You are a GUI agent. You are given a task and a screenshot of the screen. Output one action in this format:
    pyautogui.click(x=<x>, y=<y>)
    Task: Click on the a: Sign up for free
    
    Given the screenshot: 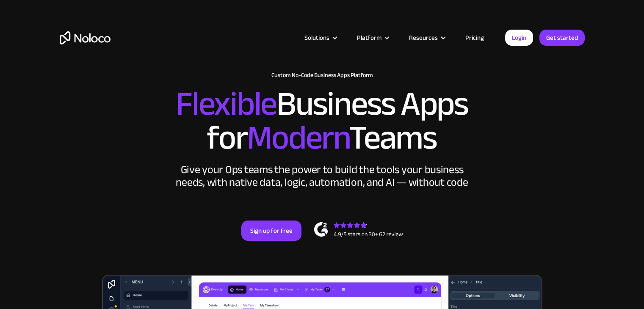 What is the action you would take?
    pyautogui.click(x=271, y=231)
    